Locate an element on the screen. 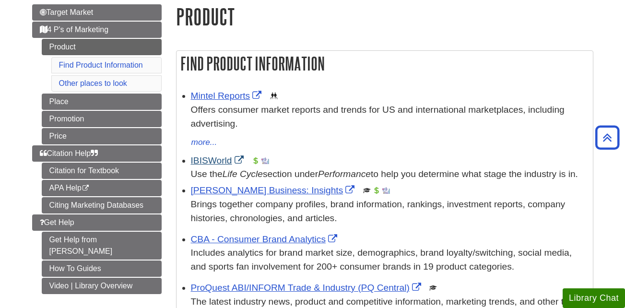  span: Get Help is located at coordinates (57, 222).